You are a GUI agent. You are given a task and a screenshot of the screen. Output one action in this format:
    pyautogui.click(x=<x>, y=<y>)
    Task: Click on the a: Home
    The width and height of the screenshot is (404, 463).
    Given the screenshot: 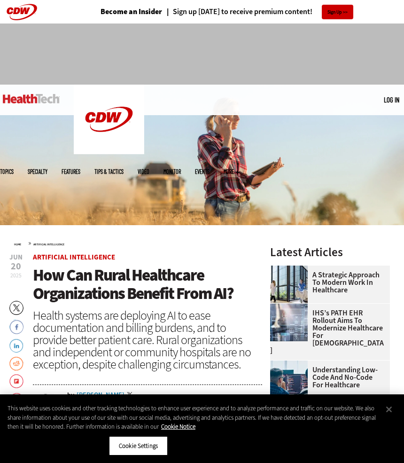 What is the action you would take?
    pyautogui.click(x=17, y=244)
    